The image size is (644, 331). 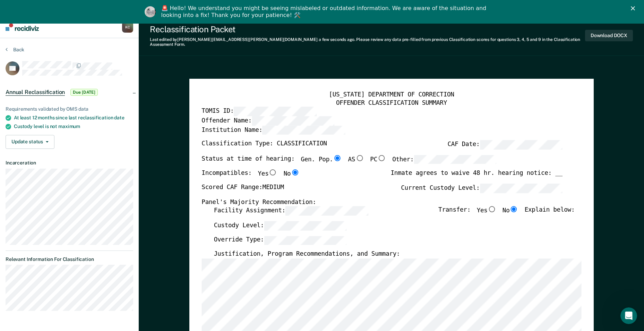 I want to click on span: date, so click(x=119, y=118).